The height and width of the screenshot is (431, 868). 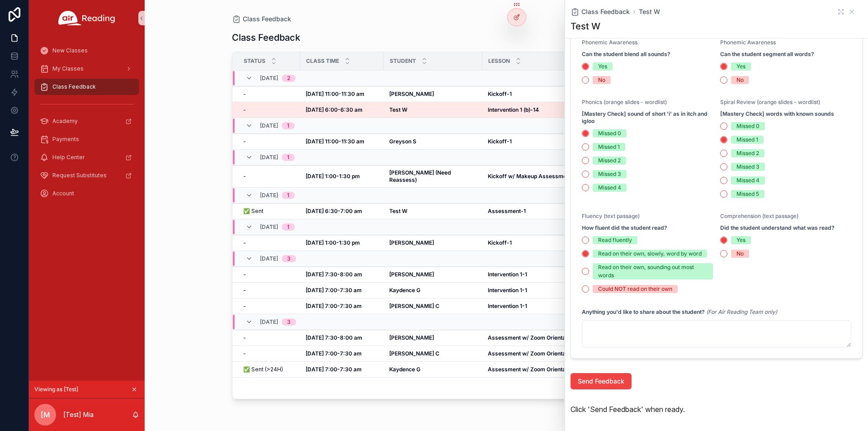 I want to click on div: Read fluently, so click(x=615, y=241).